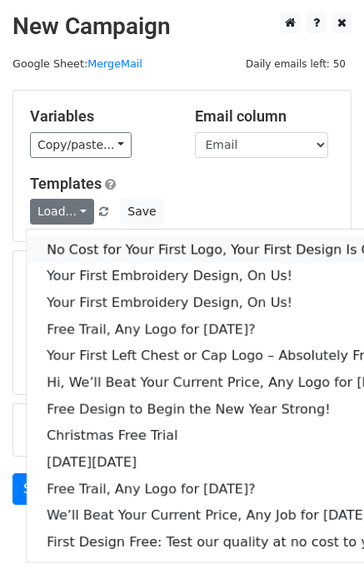 This screenshot has height=583, width=364. I want to click on h5: Variables, so click(100, 116).